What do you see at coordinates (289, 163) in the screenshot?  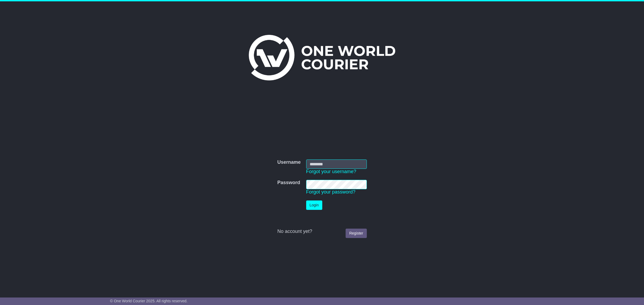 I see `label: Username` at bounding box center [289, 163].